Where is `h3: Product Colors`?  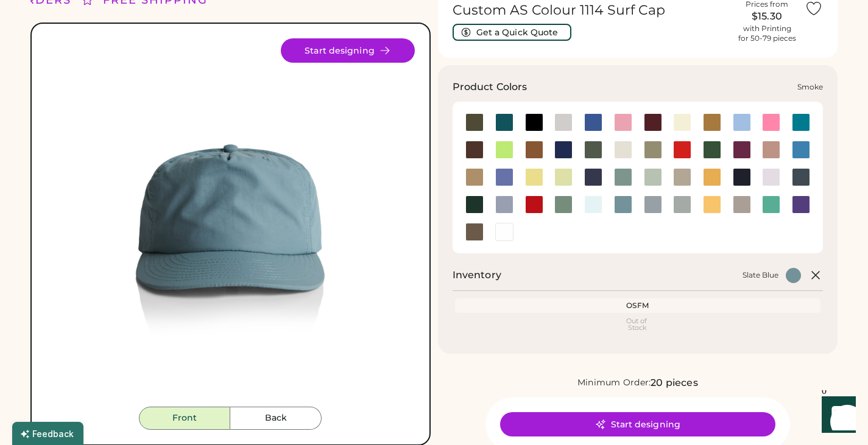
h3: Product Colors is located at coordinates (490, 87).